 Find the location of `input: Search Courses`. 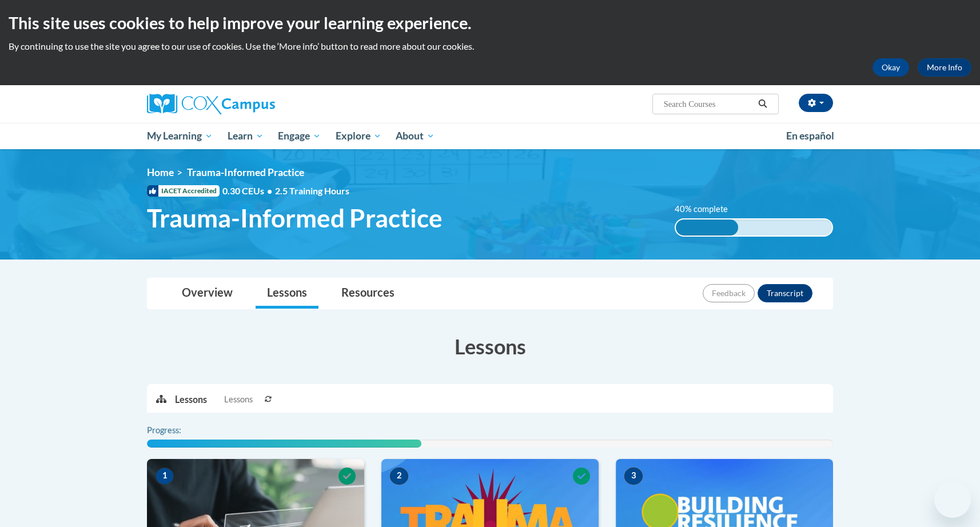

input: Search Courses is located at coordinates (709, 104).